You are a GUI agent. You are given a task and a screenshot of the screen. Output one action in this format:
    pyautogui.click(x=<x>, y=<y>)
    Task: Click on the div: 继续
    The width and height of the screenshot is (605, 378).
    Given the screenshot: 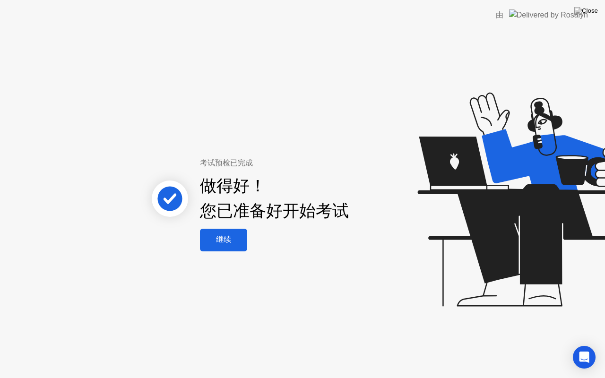 What is the action you would take?
    pyautogui.click(x=223, y=239)
    